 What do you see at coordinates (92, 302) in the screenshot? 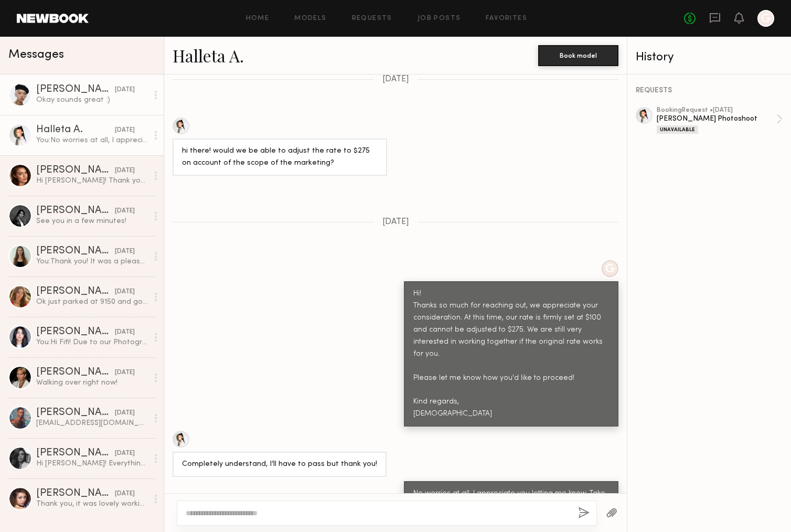
I see `div: Ok just parked at 9150 and going to walk over` at bounding box center [92, 302].